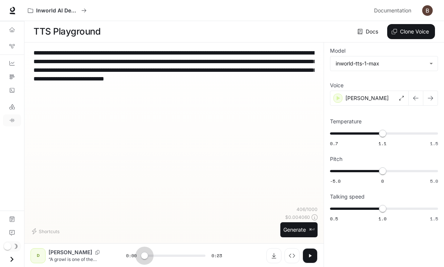 This screenshot has height=267, width=444. I want to click on button: Open drawer, so click(12, 259).